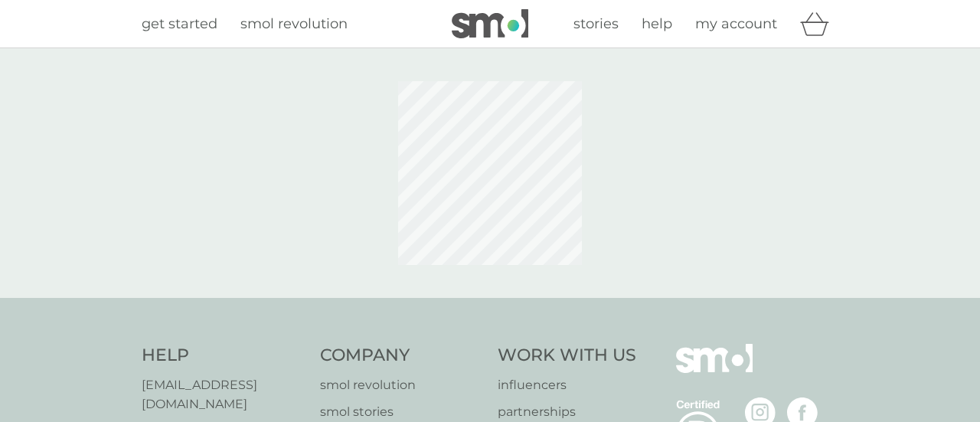 The height and width of the screenshot is (422, 980). I want to click on p: smol revolution, so click(401, 385).